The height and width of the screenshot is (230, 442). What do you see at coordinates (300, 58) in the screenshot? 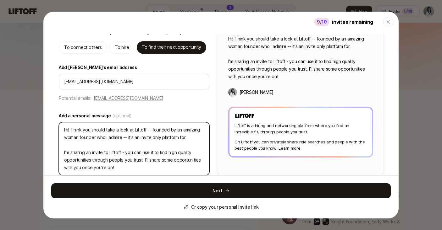
I see `p: Hi! Think you should take a look at Liftoff -- founded by an amazing woman founder who I admire -...` at bounding box center [300, 58].